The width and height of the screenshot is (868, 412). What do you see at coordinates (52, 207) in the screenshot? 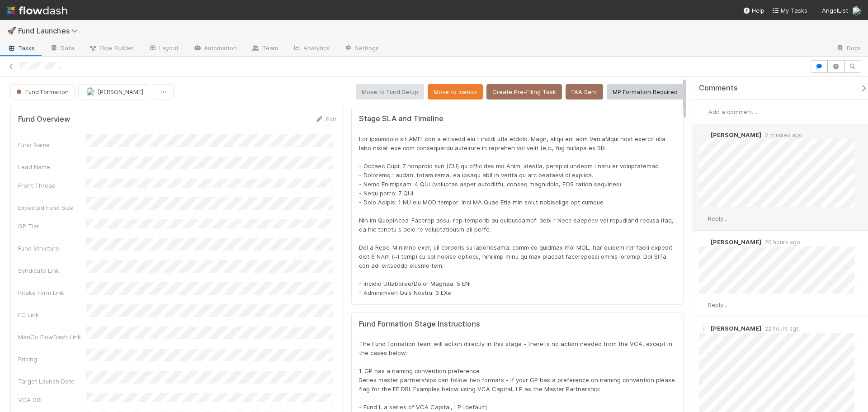
I see `div: Expected Fund Size` at bounding box center [52, 207].